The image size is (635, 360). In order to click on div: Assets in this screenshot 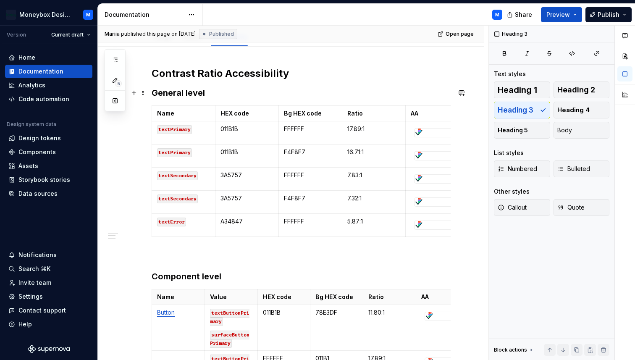, I will do `click(28, 166)`.